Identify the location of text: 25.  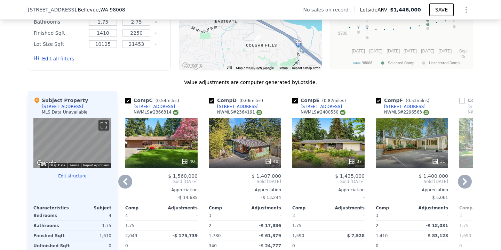
(463, 57).